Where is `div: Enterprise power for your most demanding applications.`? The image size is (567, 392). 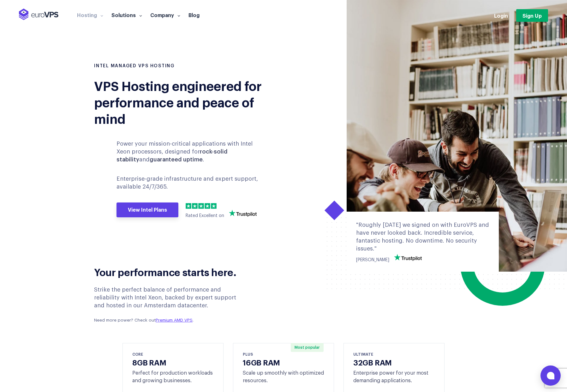
div: Enterprise power for your most demanding applications. is located at coordinates (394, 377).